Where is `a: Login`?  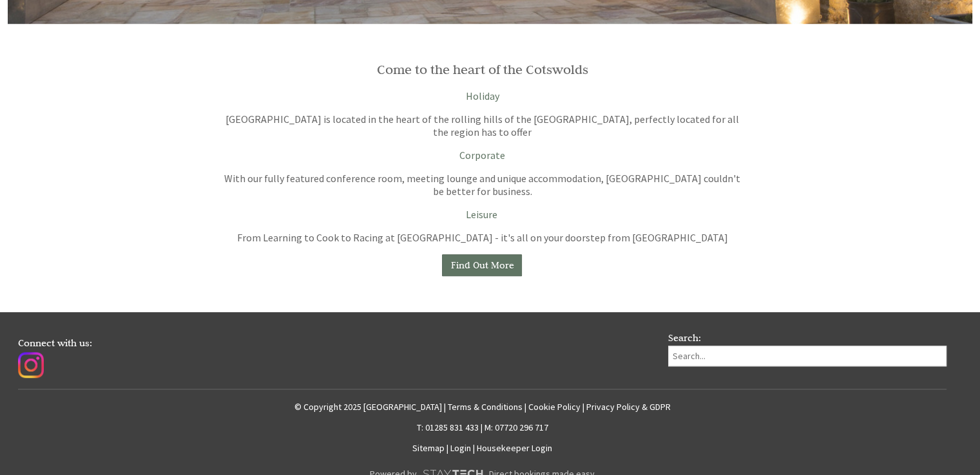 a: Login is located at coordinates (461, 448).